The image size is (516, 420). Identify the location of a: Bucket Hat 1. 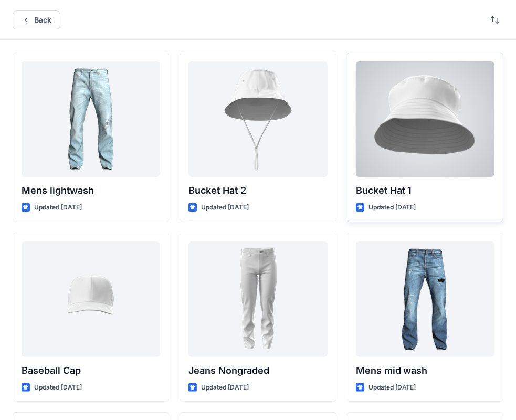
(426, 120).